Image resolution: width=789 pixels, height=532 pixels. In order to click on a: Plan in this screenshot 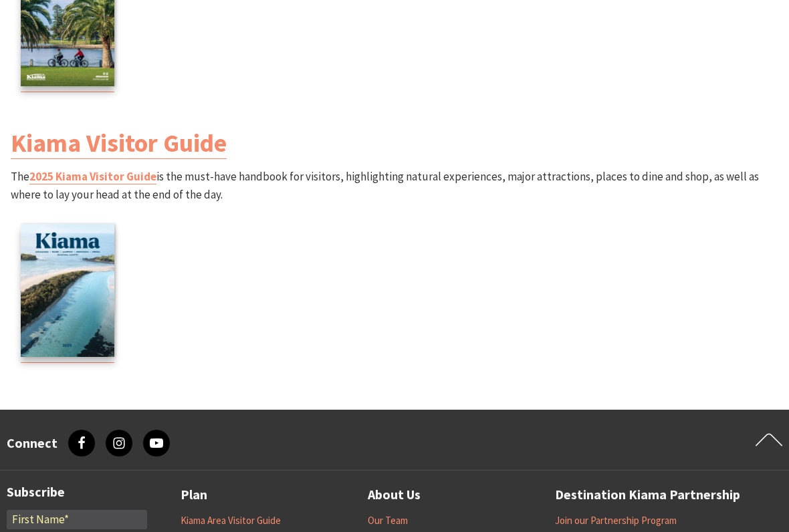, I will do `click(193, 494)`.